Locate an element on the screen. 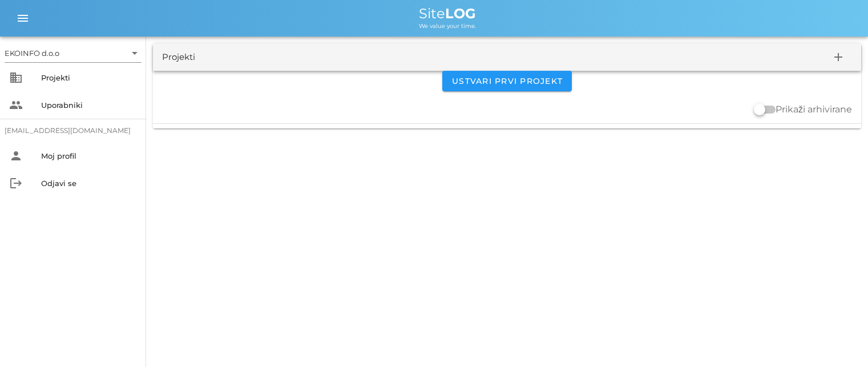 The image size is (868, 367). i: people is located at coordinates (16, 105).